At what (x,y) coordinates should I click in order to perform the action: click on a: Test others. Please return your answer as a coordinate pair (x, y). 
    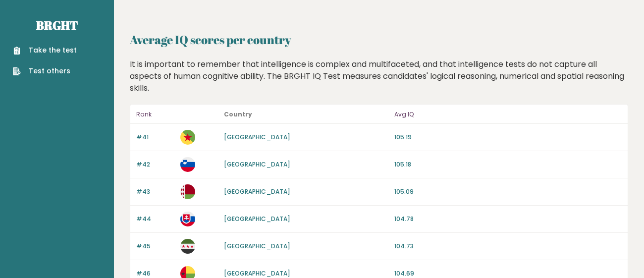
    Looking at the image, I should click on (44, 71).